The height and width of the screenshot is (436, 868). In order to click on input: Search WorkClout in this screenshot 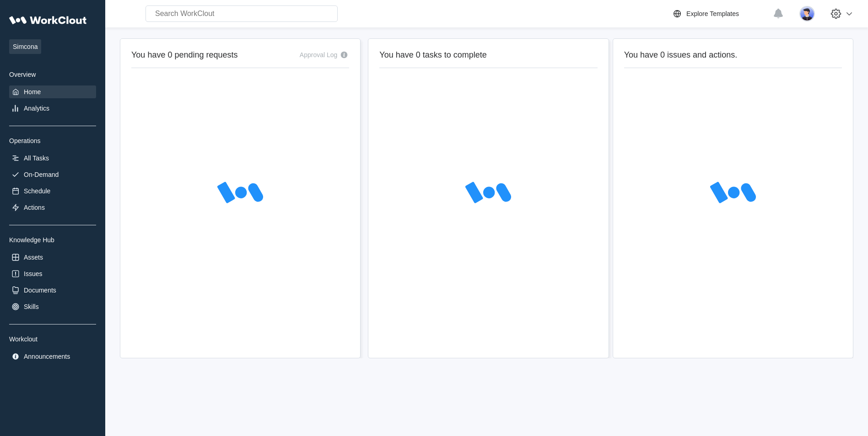, I will do `click(242, 14)`.